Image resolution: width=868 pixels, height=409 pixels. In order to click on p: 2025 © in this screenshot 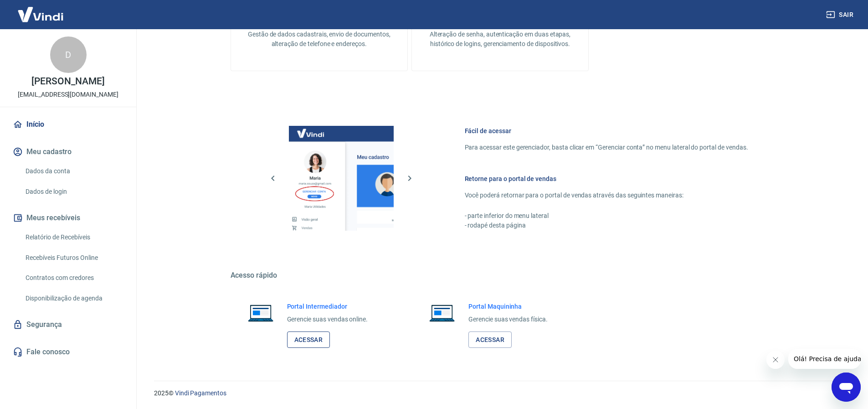, I will do `click(500, 393)`.